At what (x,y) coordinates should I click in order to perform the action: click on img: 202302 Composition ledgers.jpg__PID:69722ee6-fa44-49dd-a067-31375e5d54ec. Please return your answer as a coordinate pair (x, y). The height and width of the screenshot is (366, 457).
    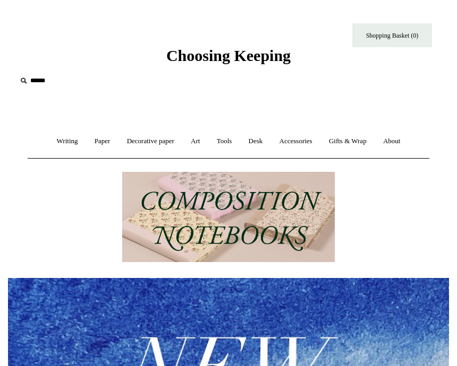
    Looking at the image, I should click on (228, 217).